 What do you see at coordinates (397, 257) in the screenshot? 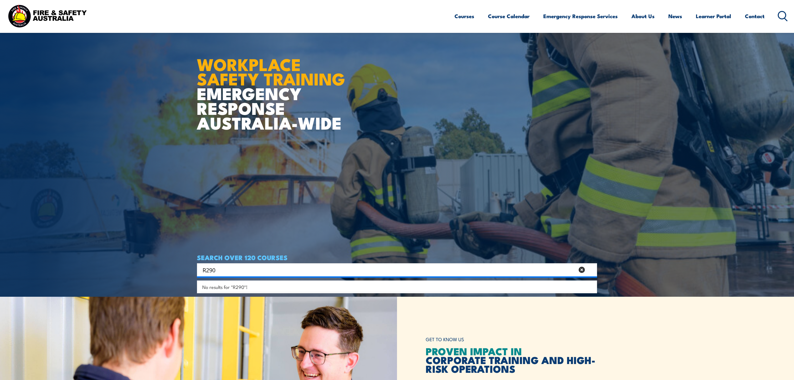
I see `h4: SEARCH OVER 120 COURSES` at bounding box center [397, 257].